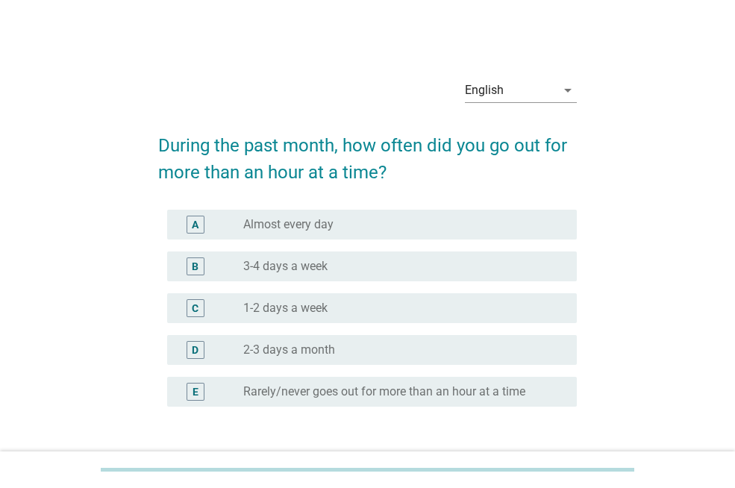 This screenshot has width=735, height=488. Describe the element at coordinates (285, 308) in the screenshot. I see `label: 1-2 days a week` at that location.